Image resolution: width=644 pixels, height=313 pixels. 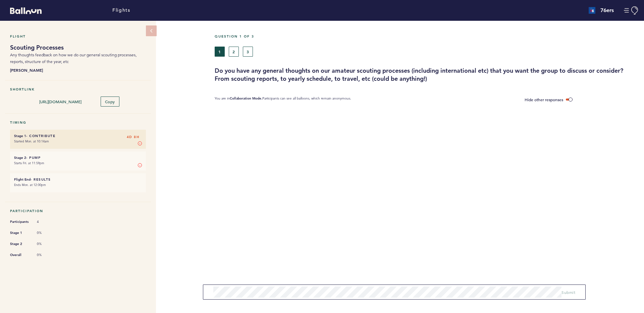 What do you see at coordinates (73, 58) in the screenshot?
I see `span: Any thoughts feedback on how we do our general scouting processes, reports, structure of the year...` at bounding box center [73, 58].